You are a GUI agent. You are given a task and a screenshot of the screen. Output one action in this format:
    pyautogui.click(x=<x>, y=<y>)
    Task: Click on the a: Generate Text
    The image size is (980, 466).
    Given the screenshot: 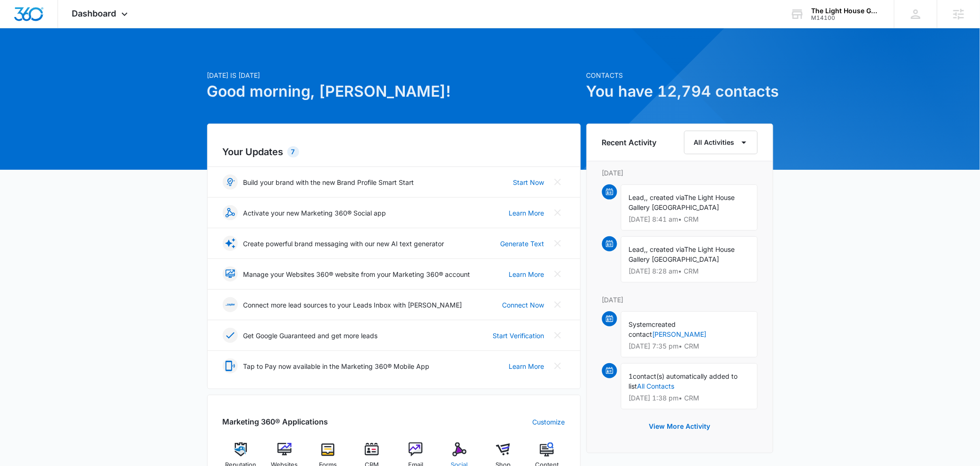 What is the action you would take?
    pyautogui.click(x=522, y=243)
    